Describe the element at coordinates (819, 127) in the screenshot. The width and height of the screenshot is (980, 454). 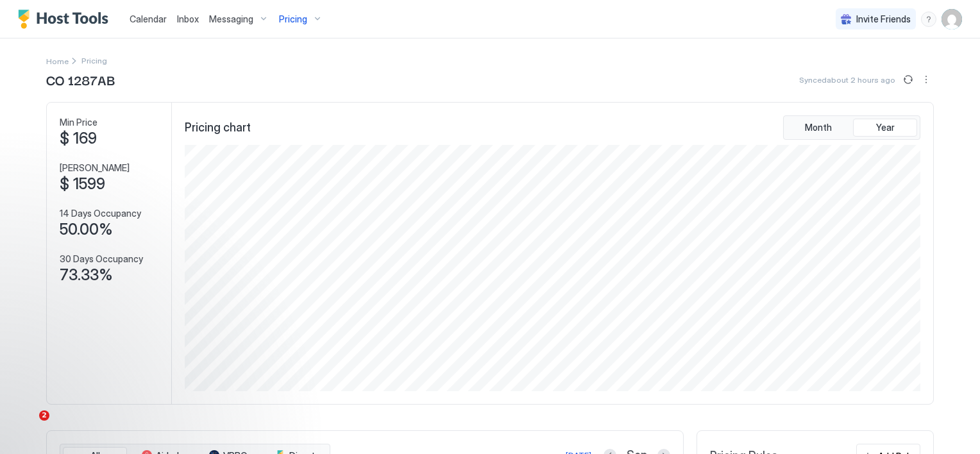
I see `span: Month` at that location.